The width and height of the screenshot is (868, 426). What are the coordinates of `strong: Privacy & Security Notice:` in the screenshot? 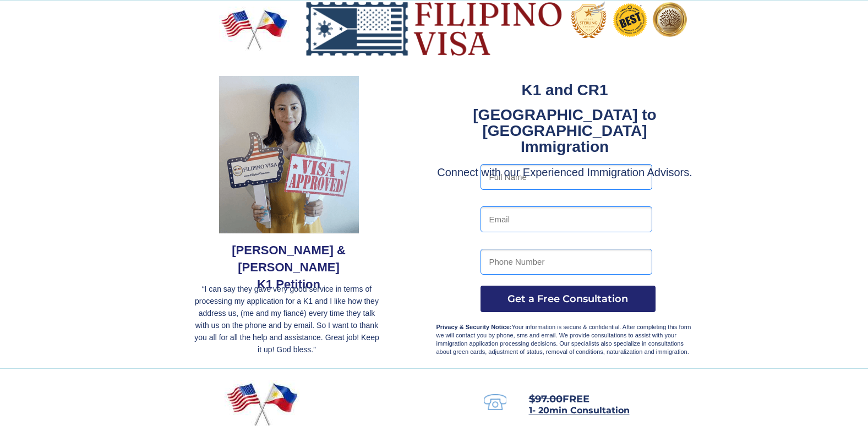 It's located at (474, 327).